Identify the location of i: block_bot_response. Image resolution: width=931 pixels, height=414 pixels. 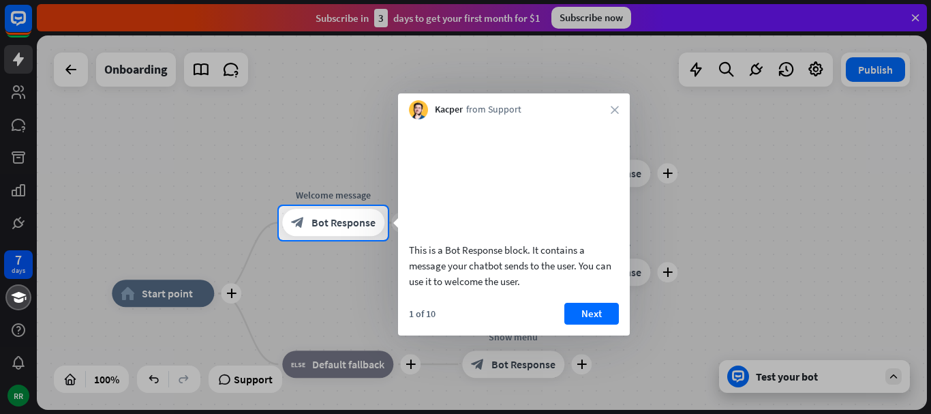
(298, 223).